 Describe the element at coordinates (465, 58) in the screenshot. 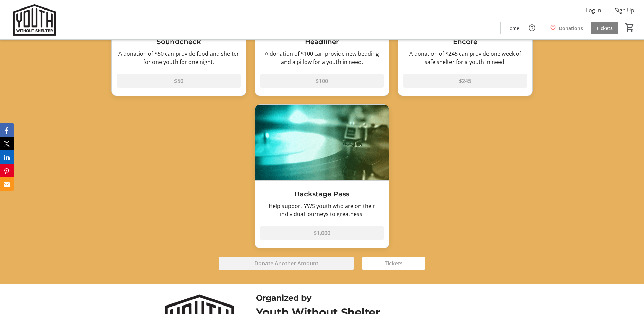

I see `div: A donation of $245 can provide one week of safe shelter for a youth in need.` at that location.